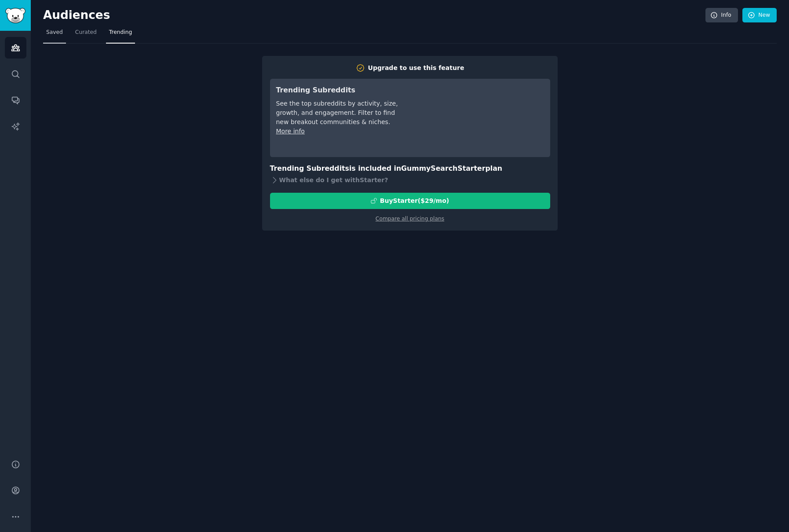 The height and width of the screenshot is (532, 789). Describe the element at coordinates (410, 180) in the screenshot. I see `div: What else do I get with Starter ?` at that location.